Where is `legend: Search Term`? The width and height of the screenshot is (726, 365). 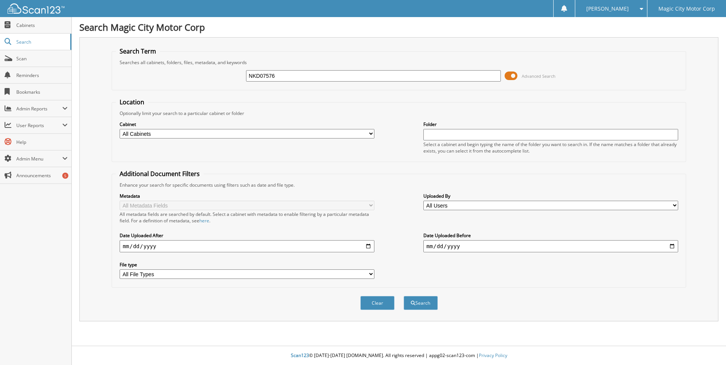 legend: Search Term is located at coordinates (138, 51).